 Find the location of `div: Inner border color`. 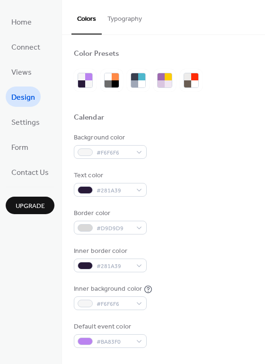

div: Inner border color is located at coordinates (109, 251).